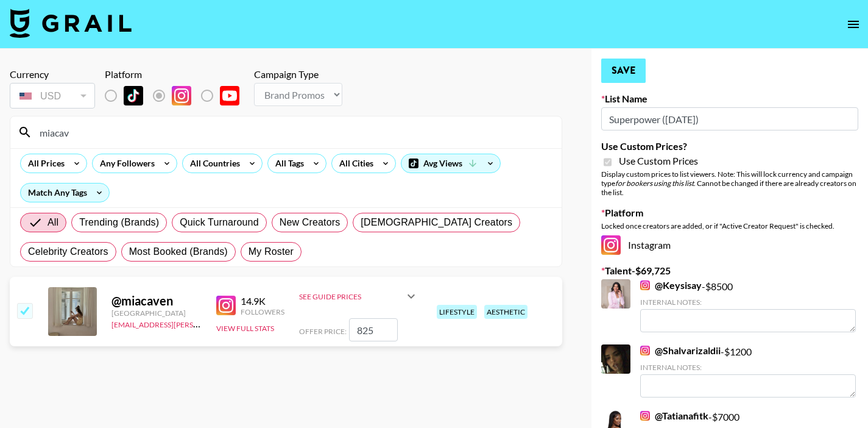 This screenshot has width=868, height=428. Describe the element at coordinates (671, 285) in the screenshot. I see `a: @Keysisay` at that location.